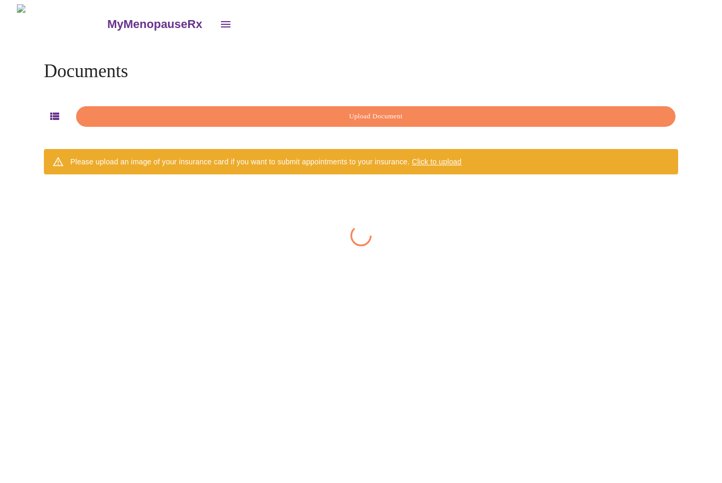 This screenshot has width=722, height=483. What do you see at coordinates (376, 116) in the screenshot?
I see `button: Upload Document` at bounding box center [376, 116].